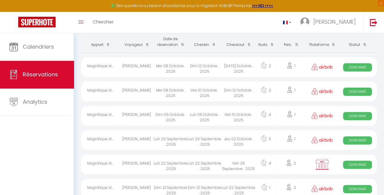  What do you see at coordinates (291, 42) in the screenshot?
I see `th: Sort by people` at bounding box center [291, 42].